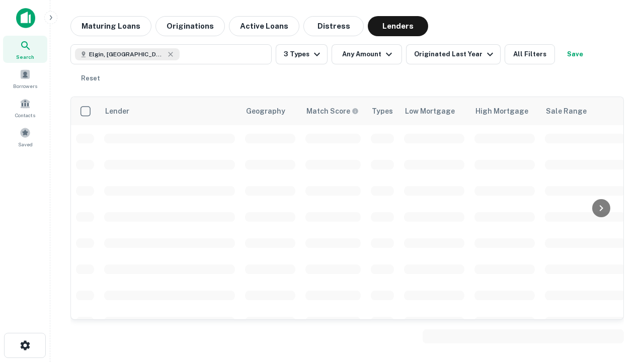 The image size is (644, 362). What do you see at coordinates (26, 18) in the screenshot?
I see `img: capitalize-icon.png` at bounding box center [26, 18].